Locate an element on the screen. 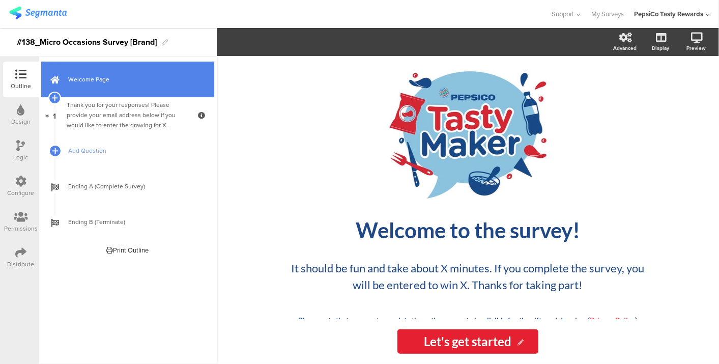  a: Ending B (Terminate) is located at coordinates (128, 222).